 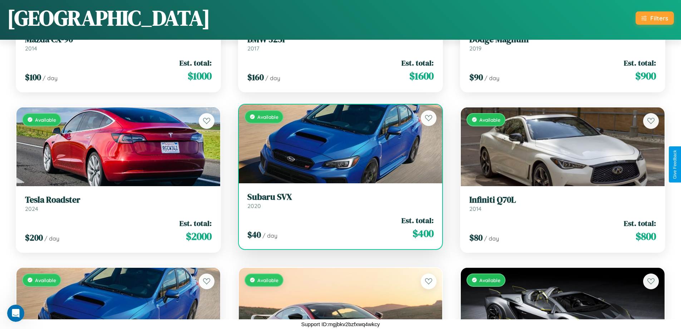 I want to click on span: $ 400, so click(x=423, y=233).